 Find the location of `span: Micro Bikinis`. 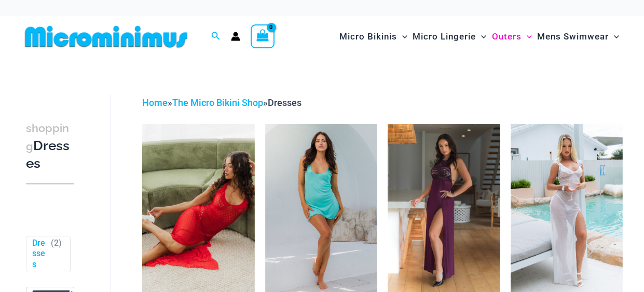

span: Micro Bikinis is located at coordinates (368, 36).